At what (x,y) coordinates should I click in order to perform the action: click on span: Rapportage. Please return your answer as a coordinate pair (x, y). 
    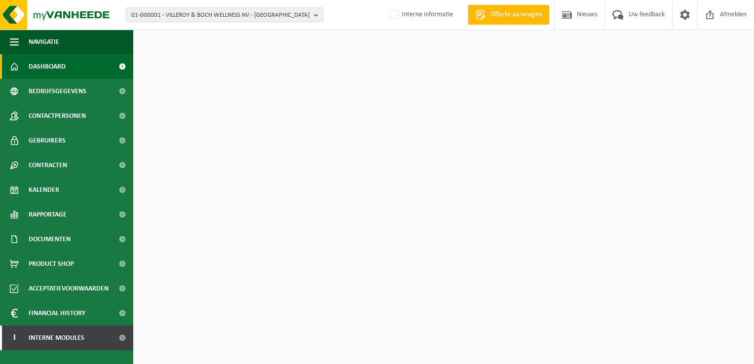
    Looking at the image, I should click on (47, 215).